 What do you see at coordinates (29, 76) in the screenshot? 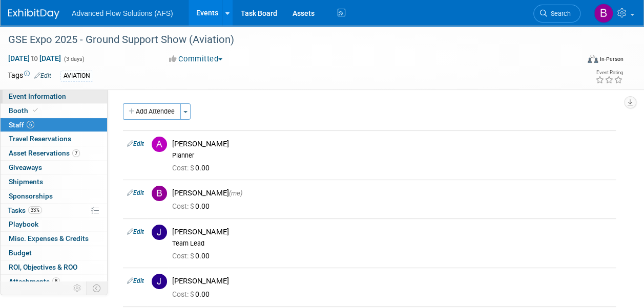
I see `td: Tags` at bounding box center [29, 76].